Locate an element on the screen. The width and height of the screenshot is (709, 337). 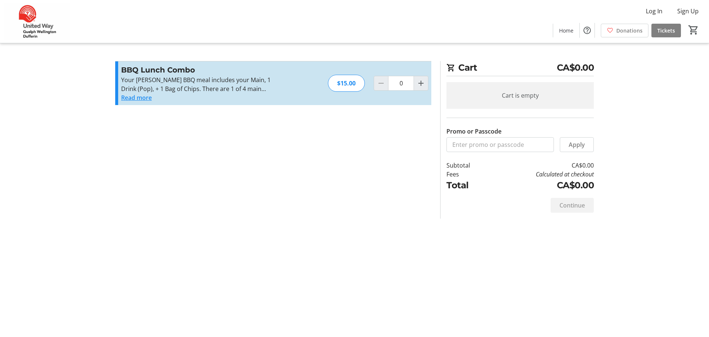
td: Subtotal is located at coordinates (468, 165).